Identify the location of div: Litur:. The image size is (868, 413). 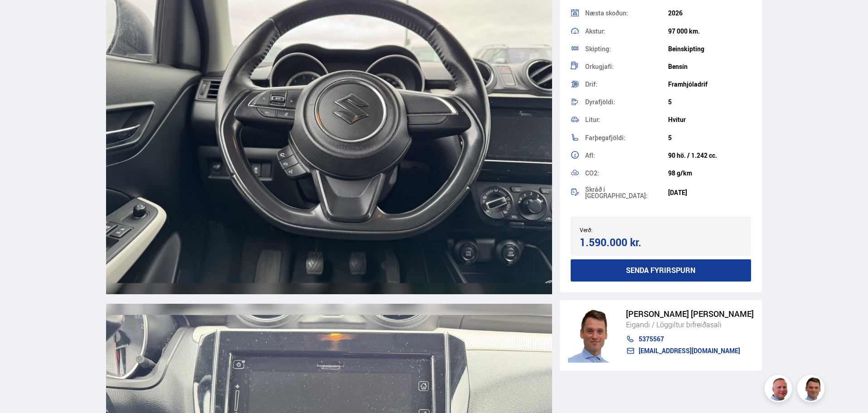
(626, 119).